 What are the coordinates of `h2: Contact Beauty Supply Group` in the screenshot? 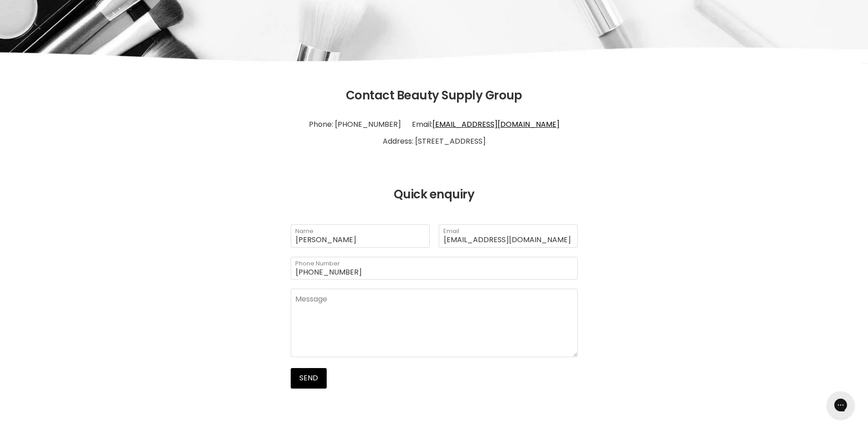 It's located at (434, 96).